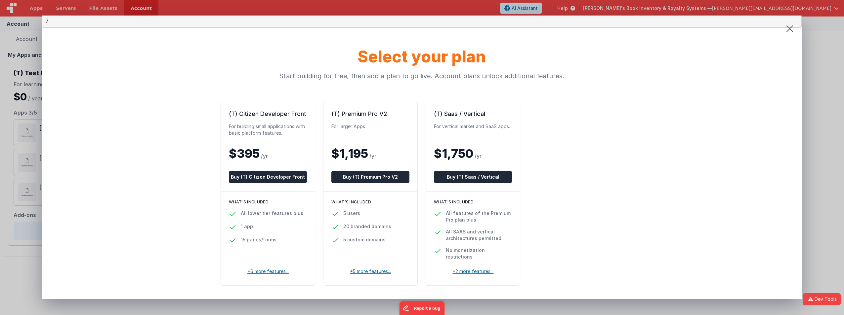  Describe the element at coordinates (370, 177) in the screenshot. I see `button: Buy (T) Premium Pro V2` at that location.